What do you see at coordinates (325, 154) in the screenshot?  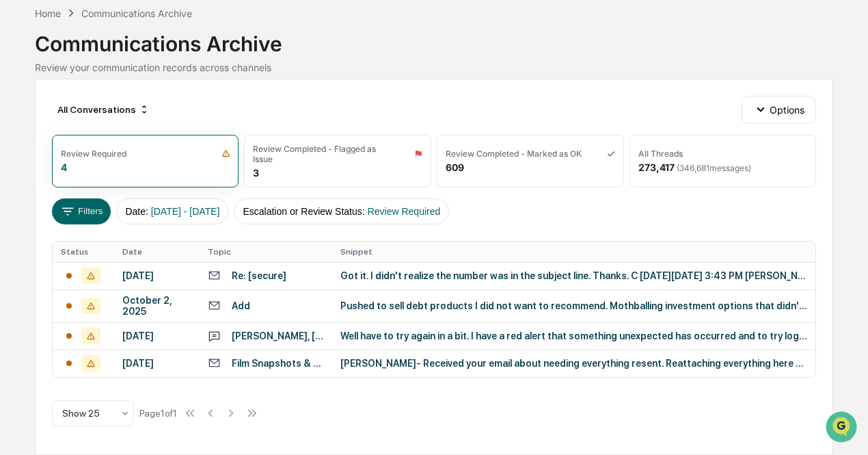 I see `div: Review Completed - Flagged as Issue` at bounding box center [325, 154].